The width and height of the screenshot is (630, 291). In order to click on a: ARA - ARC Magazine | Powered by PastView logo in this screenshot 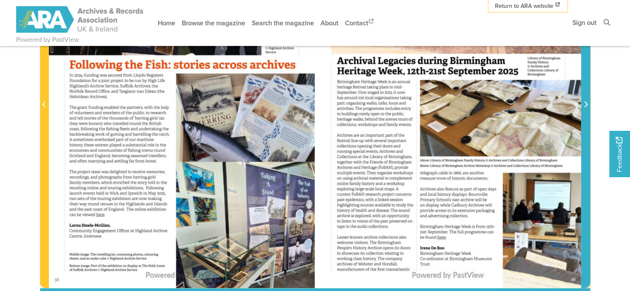, I will do `click(80, 19)`.